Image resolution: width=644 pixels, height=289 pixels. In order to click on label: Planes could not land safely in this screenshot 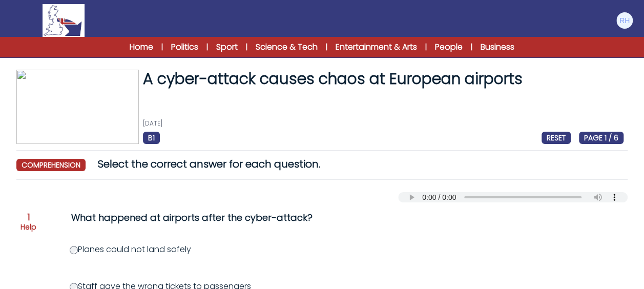, I will do `click(130, 249)`.